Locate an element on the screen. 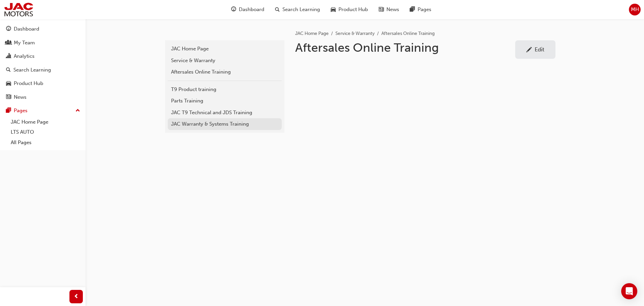 This screenshot has width=644, height=306. a: news-iconNews is located at coordinates (389, 9).